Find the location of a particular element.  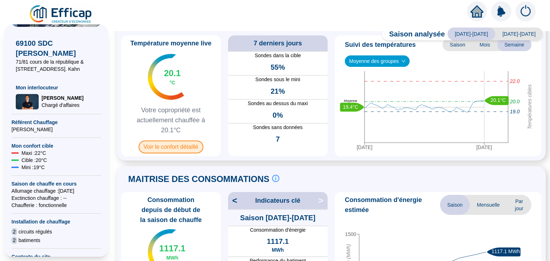

span: batiments is located at coordinates (29, 241).